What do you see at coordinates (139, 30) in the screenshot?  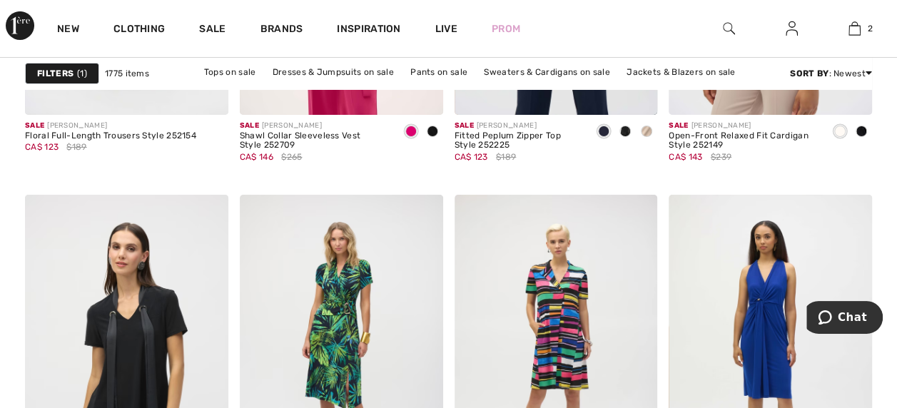 I see `a: Clothing` at bounding box center [139, 30].